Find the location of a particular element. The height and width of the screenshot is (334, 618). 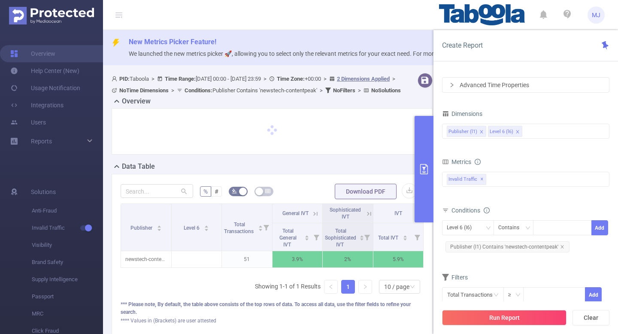

i: icon: table is located at coordinates (268, 191).